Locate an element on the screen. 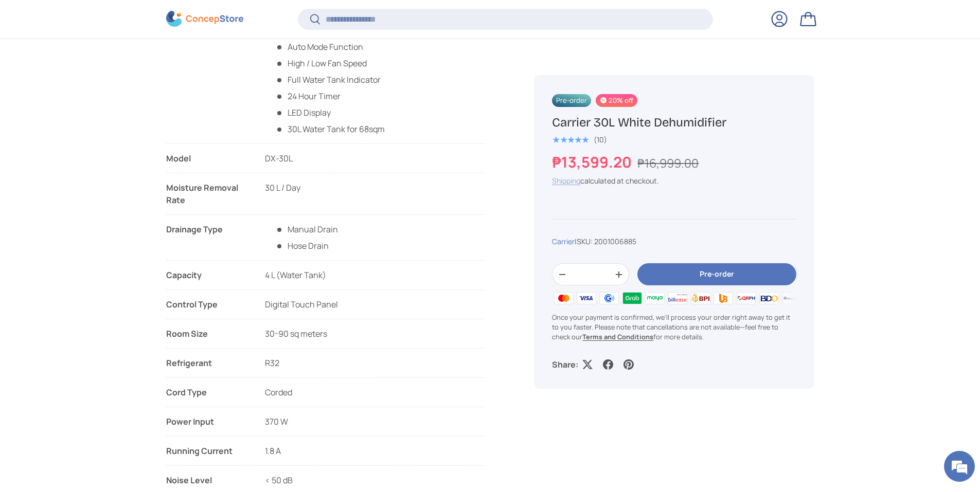 The width and height of the screenshot is (980, 492). div: Minimize live chat window is located at coordinates (181, 18).